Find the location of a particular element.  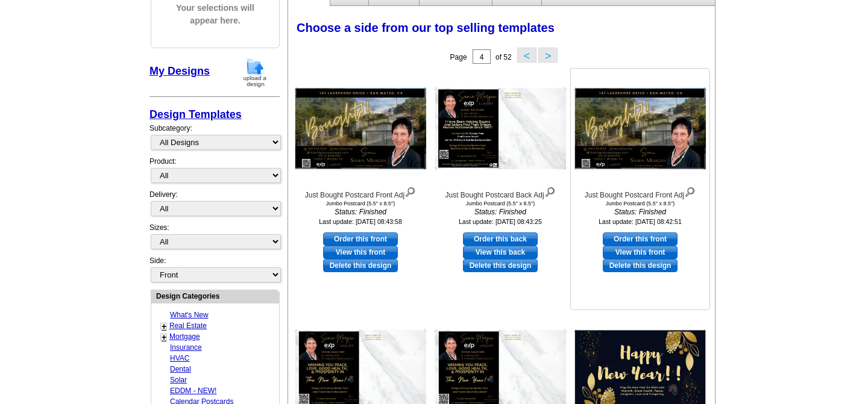

div: Sizes: is located at coordinates (214, 238).